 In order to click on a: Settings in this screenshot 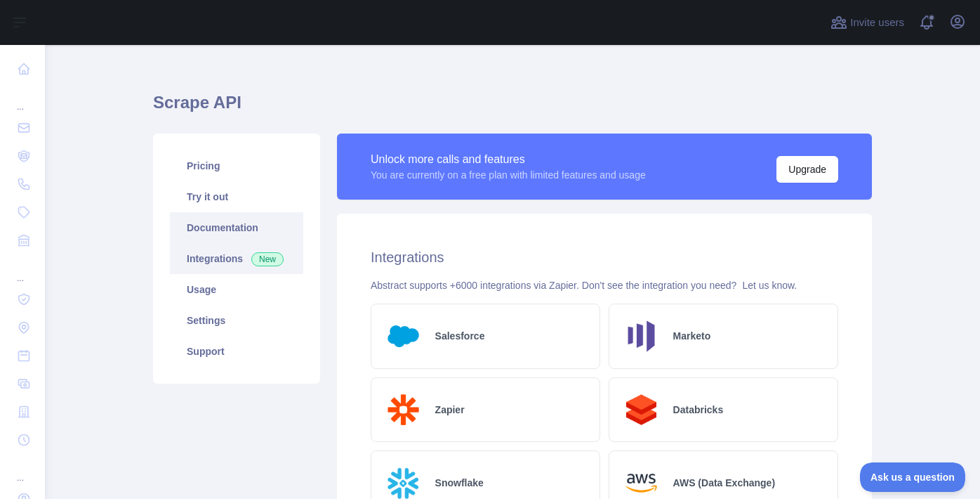, I will do `click(236, 320)`.